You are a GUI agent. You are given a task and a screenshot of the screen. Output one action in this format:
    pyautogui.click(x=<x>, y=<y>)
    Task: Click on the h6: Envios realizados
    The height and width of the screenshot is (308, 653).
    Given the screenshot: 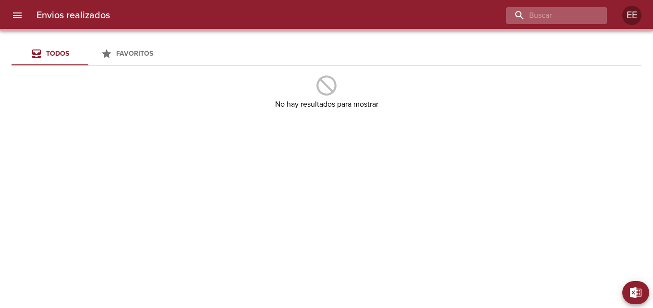 What is the action you would take?
    pyautogui.click(x=73, y=15)
    